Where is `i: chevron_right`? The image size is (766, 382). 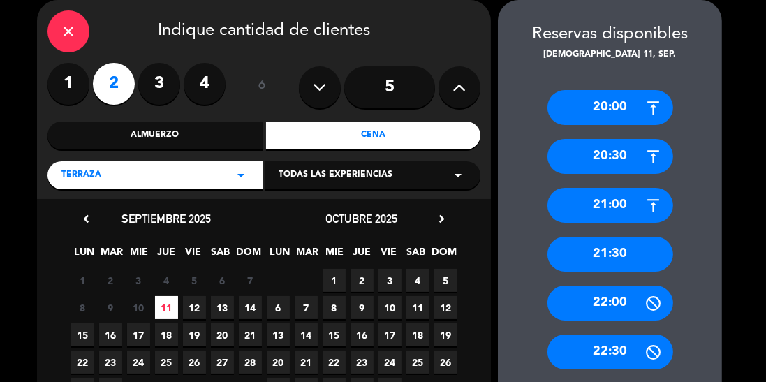
i: chevron_right is located at coordinates (441, 218).